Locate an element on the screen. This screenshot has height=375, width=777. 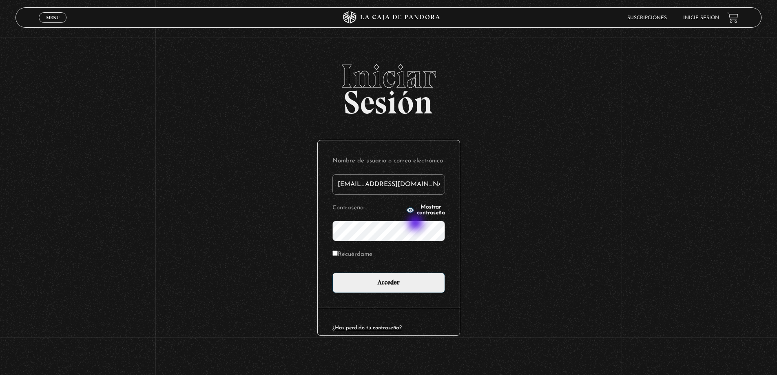
h2: Sesión is located at coordinates (388, 86).